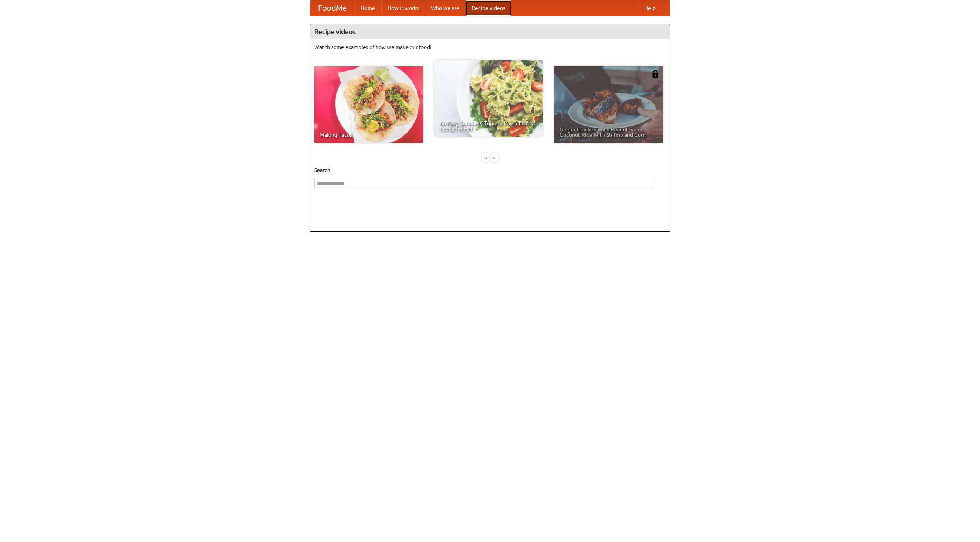  I want to click on a: Who we are, so click(445, 8).